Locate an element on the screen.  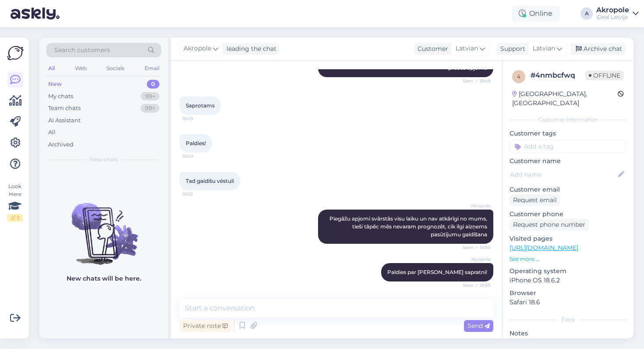
div: Customer is located at coordinates (431, 49).